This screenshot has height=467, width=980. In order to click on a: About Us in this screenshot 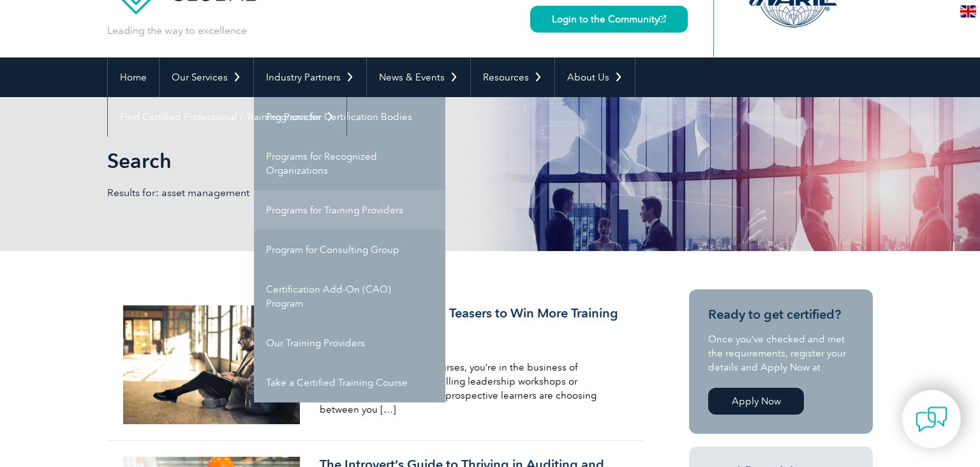, I will do `click(595, 77)`.